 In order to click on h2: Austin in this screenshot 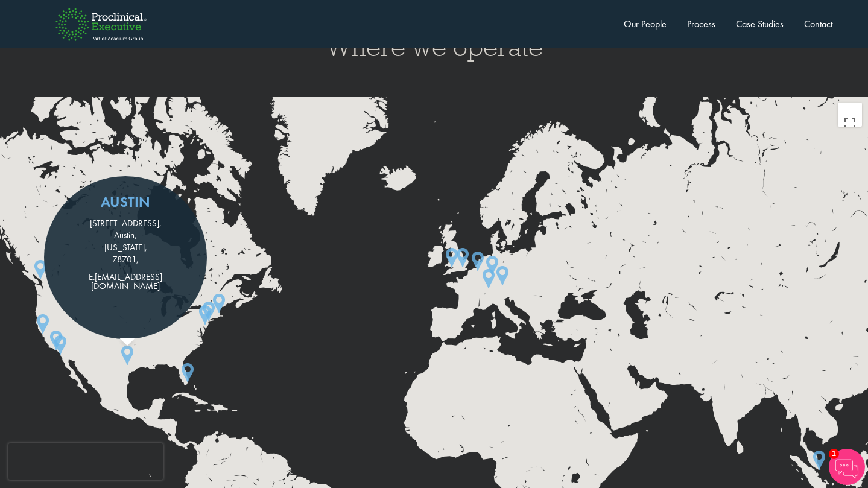, I will do `click(125, 202)`.